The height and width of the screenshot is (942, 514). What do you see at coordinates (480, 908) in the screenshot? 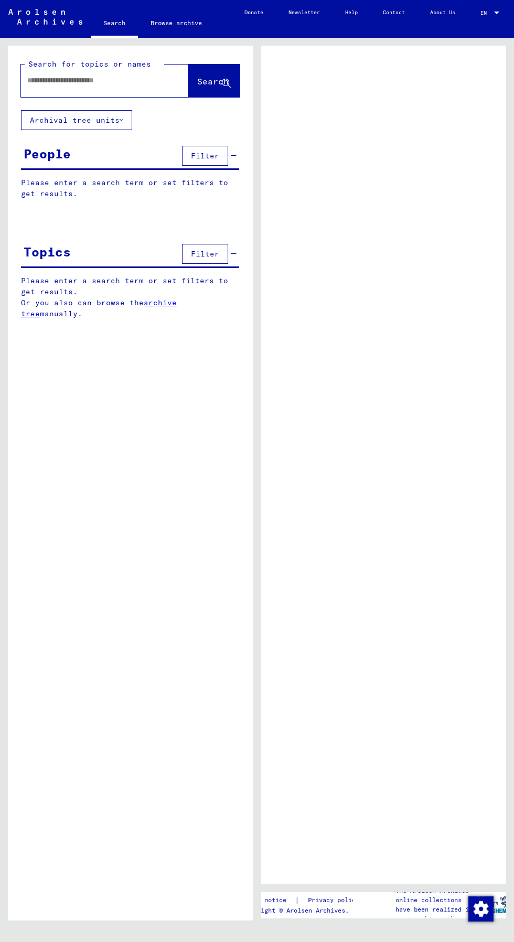
I see `div: Change consent` at bounding box center [480, 908].